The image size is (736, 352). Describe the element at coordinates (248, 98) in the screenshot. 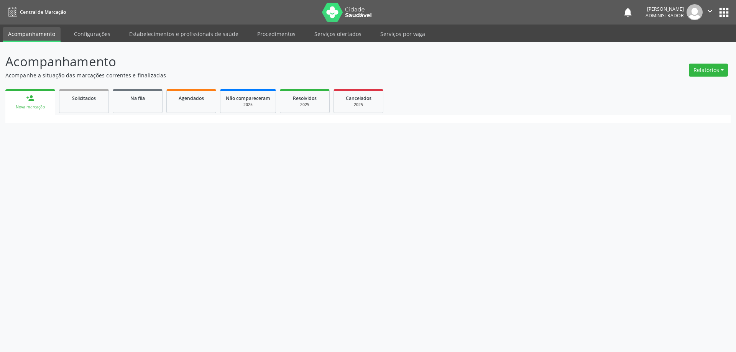

I see `span: Não compareceram` at that location.